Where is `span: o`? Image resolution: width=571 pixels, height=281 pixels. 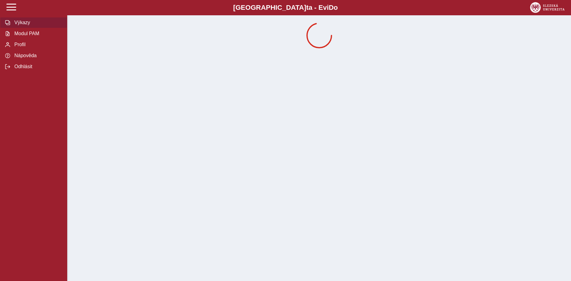 span: o is located at coordinates (336, 7).